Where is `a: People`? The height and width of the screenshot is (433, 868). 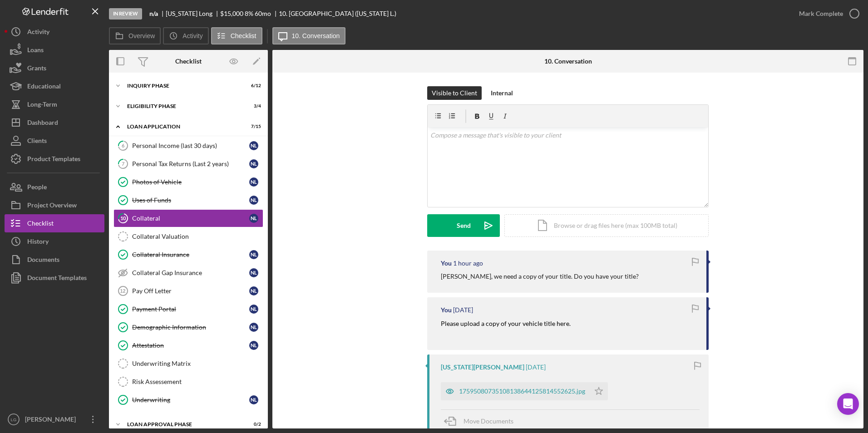
a: People is located at coordinates (55, 187).